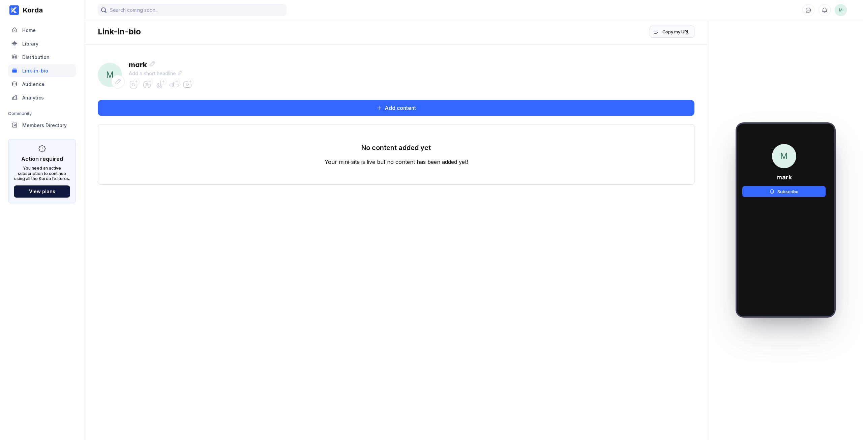 This screenshot has height=440, width=863. I want to click on button: Subscribe, so click(784, 192).